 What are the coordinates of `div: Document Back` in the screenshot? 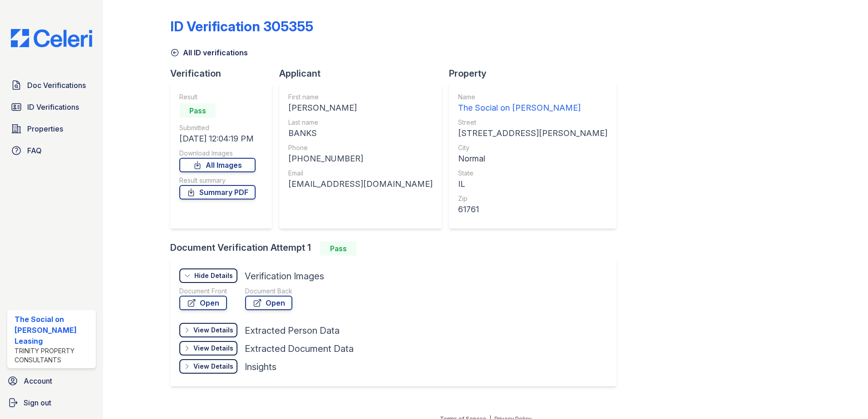 It's located at (269, 291).